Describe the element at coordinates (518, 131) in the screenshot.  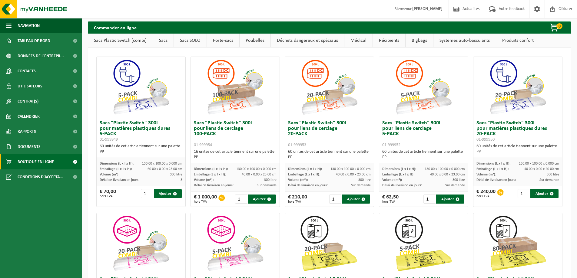
I see `h3: Sacs "Plastic Switch" 300L pour matières plastiques dures 20-PACK` at that location.